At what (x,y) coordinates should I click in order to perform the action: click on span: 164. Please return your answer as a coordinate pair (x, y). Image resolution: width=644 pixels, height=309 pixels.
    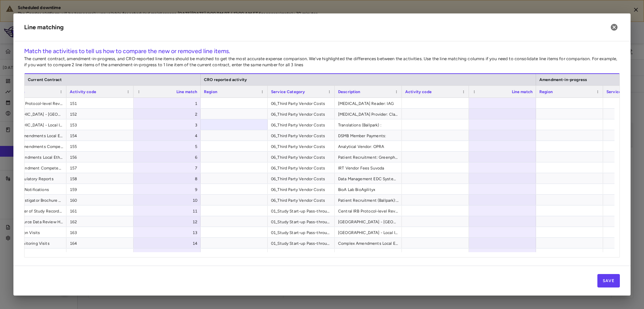
    Looking at the image, I should click on (100, 243).